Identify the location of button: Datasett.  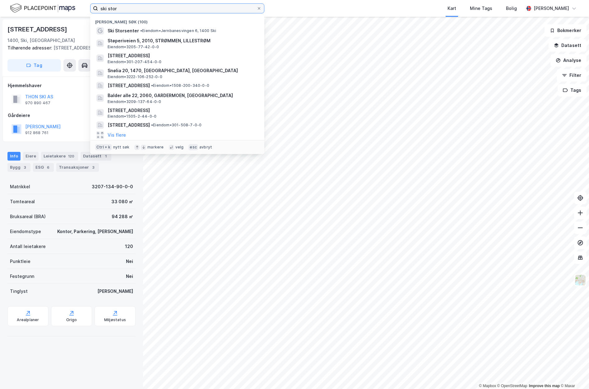
(567, 45).